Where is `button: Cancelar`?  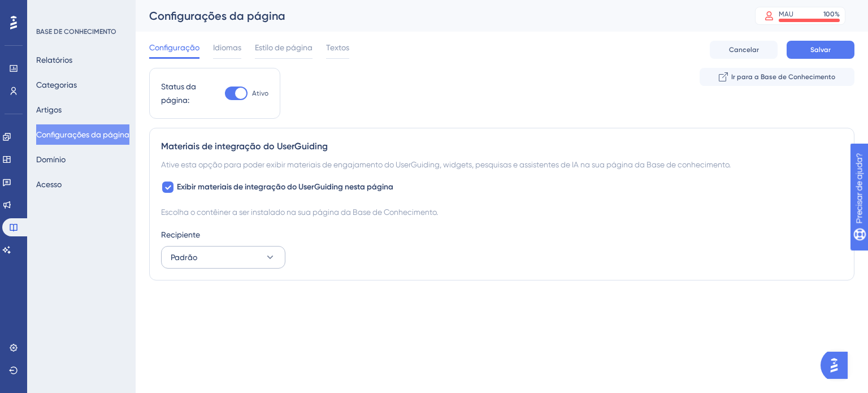 button: Cancelar is located at coordinates (744, 50).